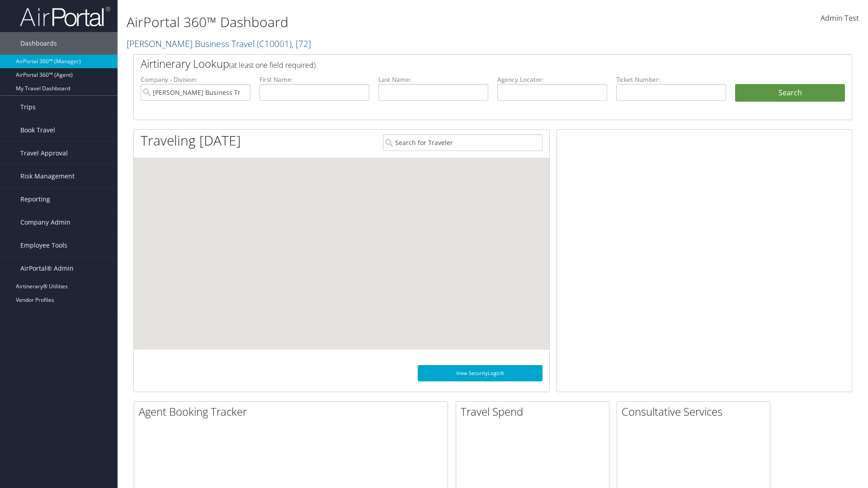 The height and width of the screenshot is (488, 868). I want to click on span: Reporting, so click(35, 199).